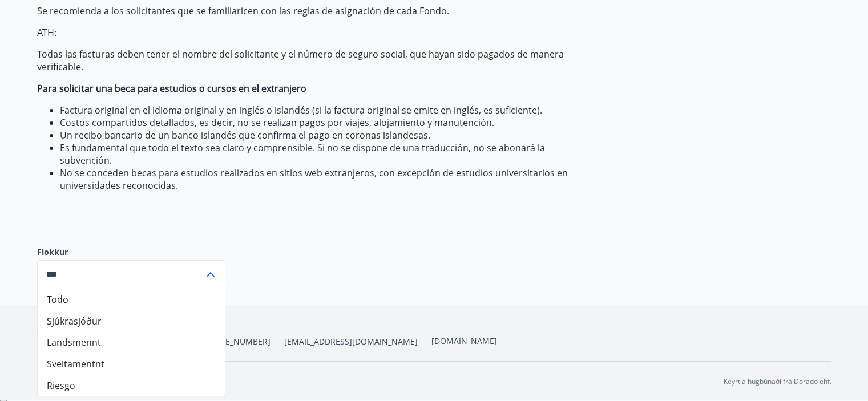  I want to click on font: Riesgo, so click(61, 385).